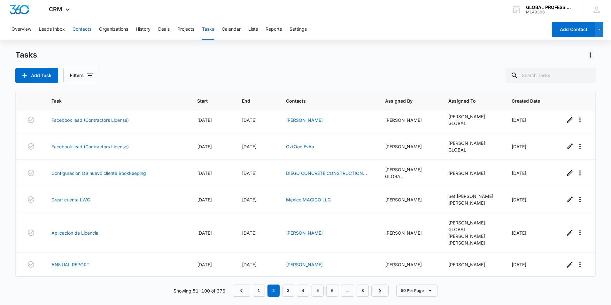 This screenshot has height=305, width=611. Describe the element at coordinates (70, 264) in the screenshot. I see `a: ANNUAL REPORT` at that location.